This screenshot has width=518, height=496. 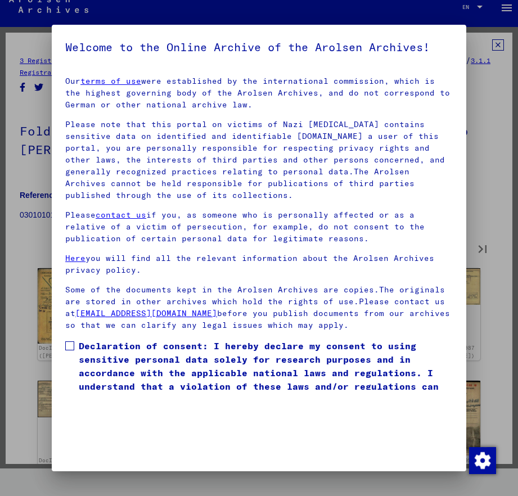 What do you see at coordinates (259, 227) in the screenshot?
I see `p: Please if you, as someone who is personally affected or as a relative of a victim of persecution,...` at bounding box center [259, 227].